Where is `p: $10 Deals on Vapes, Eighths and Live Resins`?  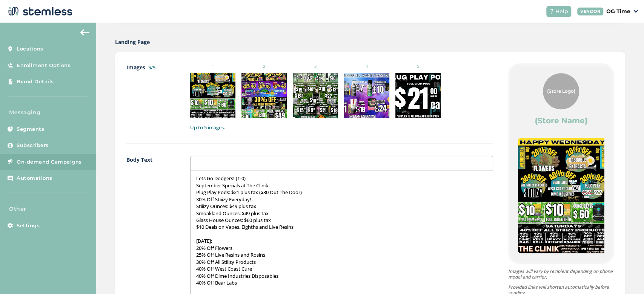 p: $10 Deals on Vapes, Eighths and Live Resins is located at coordinates (341, 227).